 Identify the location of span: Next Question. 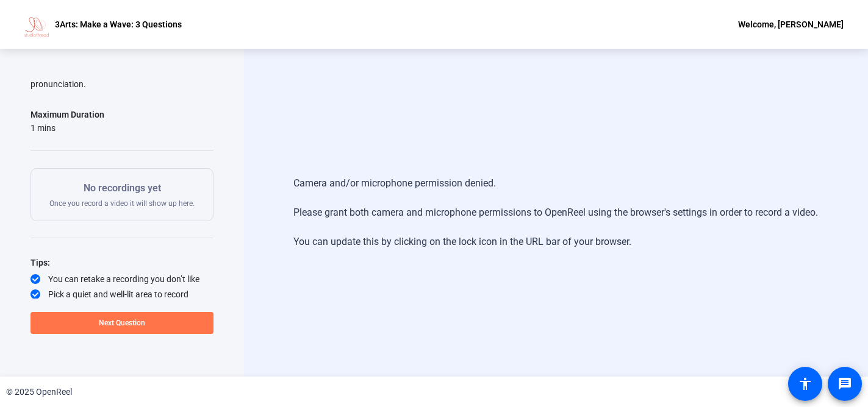
(122, 323).